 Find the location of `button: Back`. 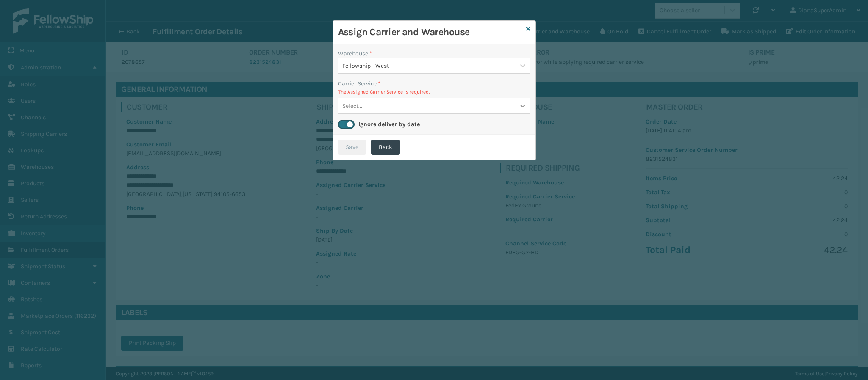

button: Back is located at coordinates (385, 147).